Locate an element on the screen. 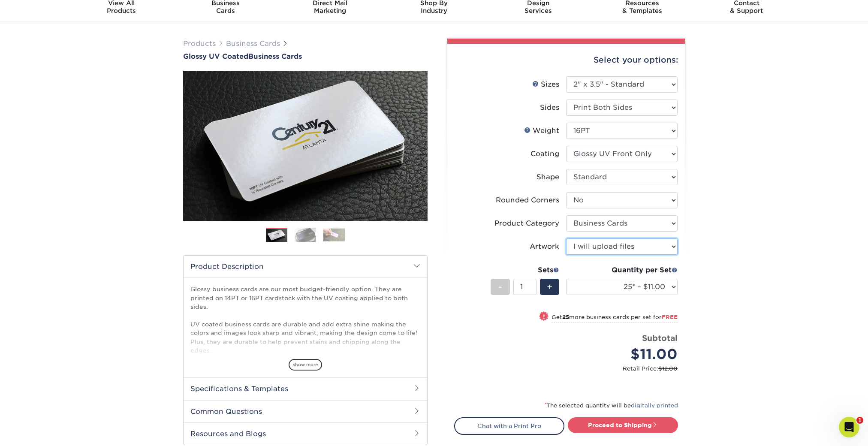 The height and width of the screenshot is (446, 868). h2: Common Questions is located at coordinates (305, 411).